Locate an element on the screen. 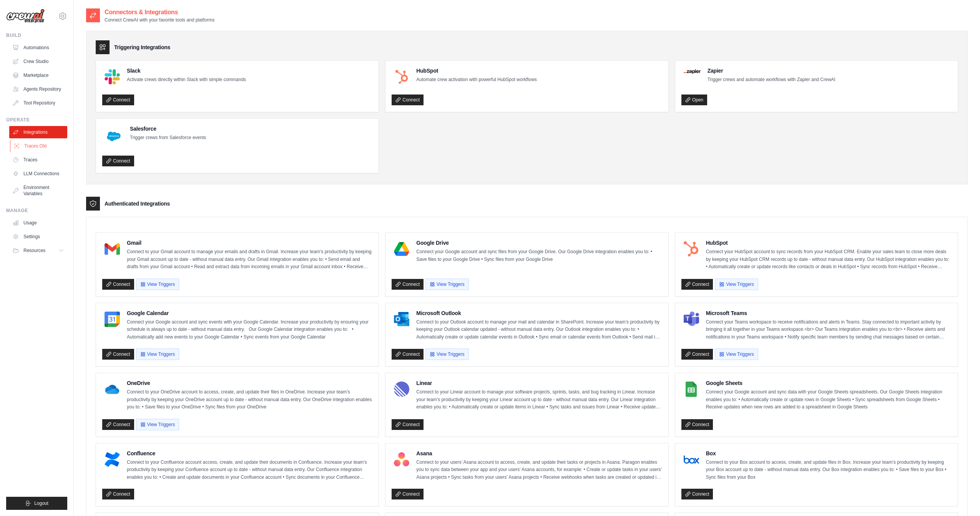  p: Trigger crews and automate workflows with Zapier and CrewAI is located at coordinates (771, 80).